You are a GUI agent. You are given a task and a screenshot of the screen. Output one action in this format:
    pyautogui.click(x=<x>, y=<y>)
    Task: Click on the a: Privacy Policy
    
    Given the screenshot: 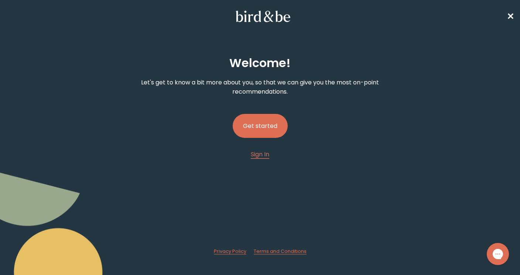 What is the action you would take?
    pyautogui.click(x=230, y=252)
    